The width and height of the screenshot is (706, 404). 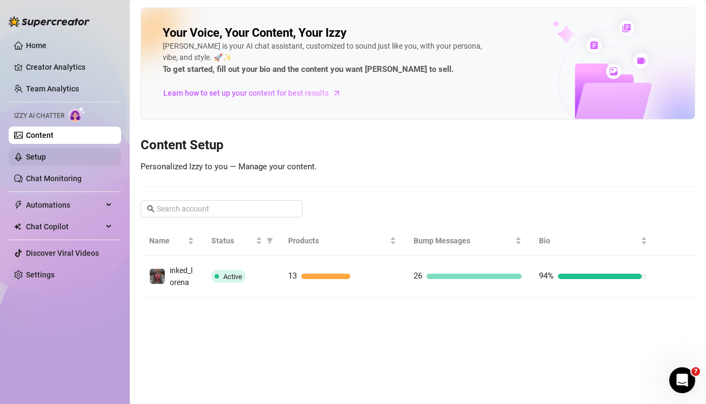 I want to click on span: Izzy AI Chatter, so click(x=39, y=116).